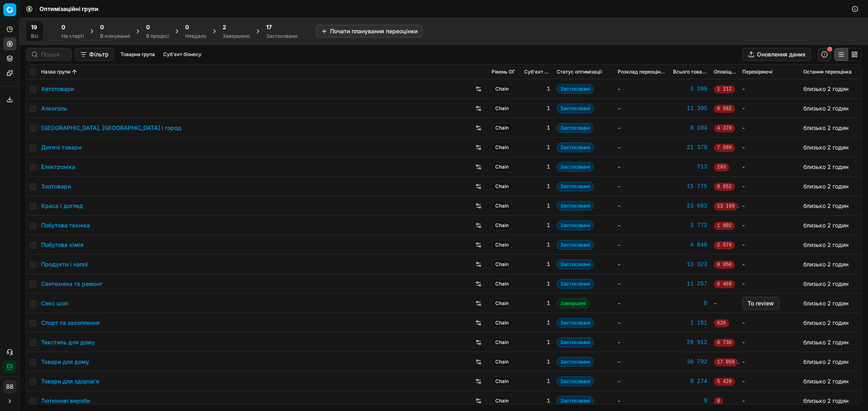 The width and height of the screenshot is (868, 411). What do you see at coordinates (690, 89) in the screenshot?
I see `a: 3 200` at bounding box center [690, 89].